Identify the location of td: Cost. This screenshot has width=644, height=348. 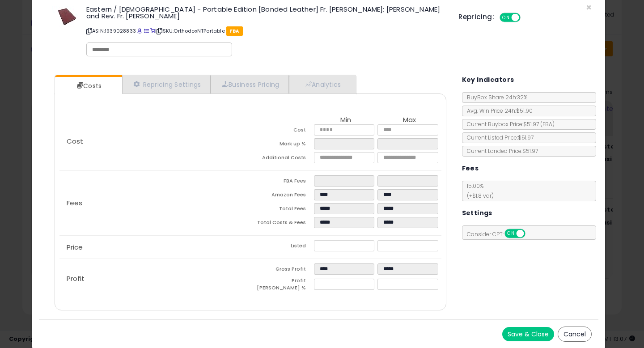
(282, 131).